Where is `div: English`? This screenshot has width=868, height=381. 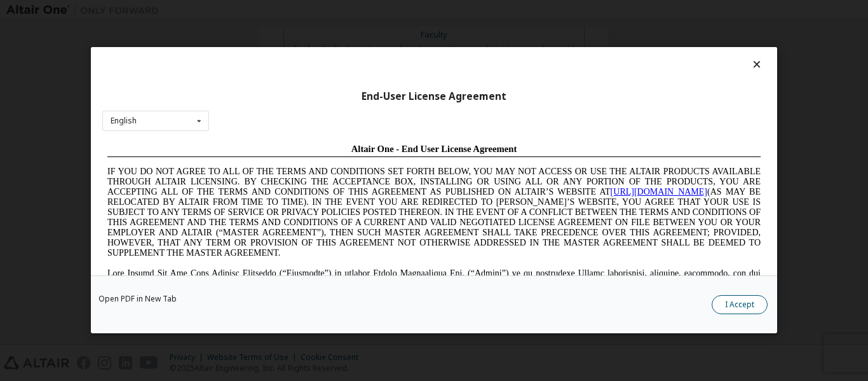
div: English is located at coordinates (123, 121).